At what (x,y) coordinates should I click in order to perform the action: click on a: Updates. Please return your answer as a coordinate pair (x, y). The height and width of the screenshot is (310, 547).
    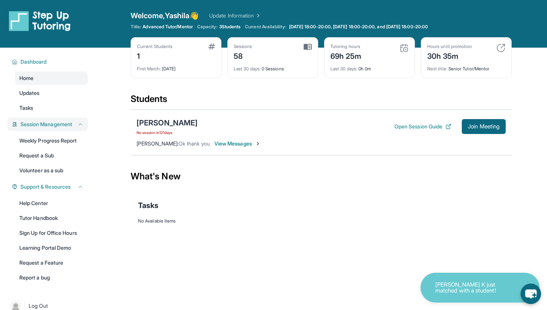
    Looking at the image, I should click on (51, 93).